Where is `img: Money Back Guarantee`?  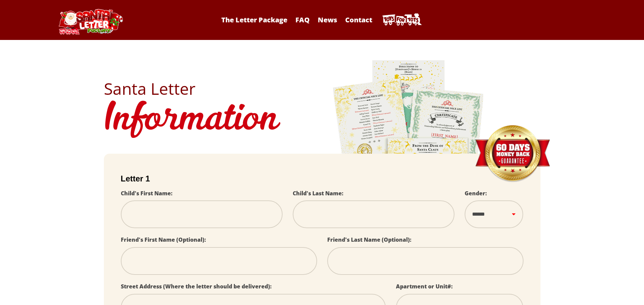 img: Money Back Guarantee is located at coordinates (512, 154).